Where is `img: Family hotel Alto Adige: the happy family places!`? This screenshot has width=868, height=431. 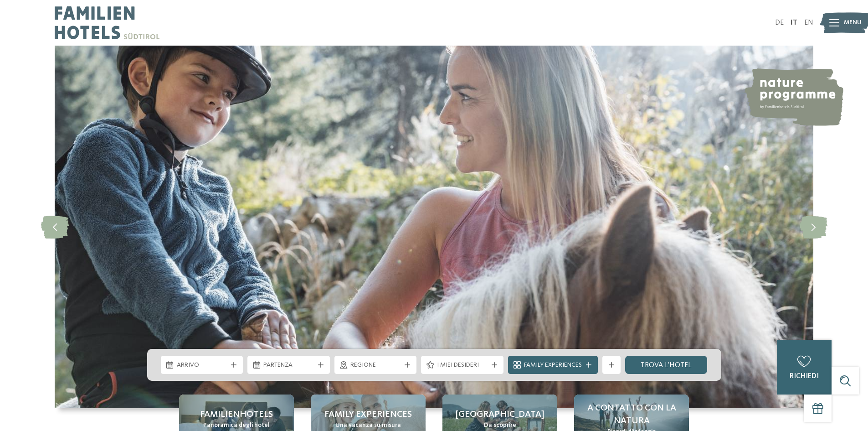
img: Family hotel Alto Adige: the happy family places! is located at coordinates (434, 226).